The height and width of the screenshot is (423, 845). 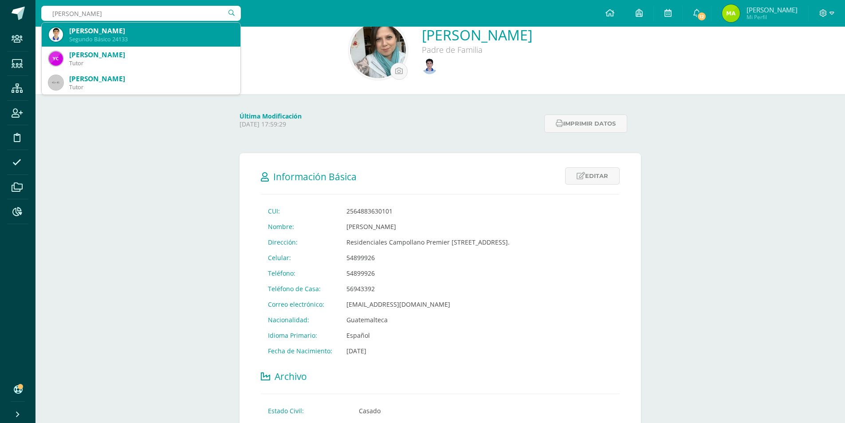 What do you see at coordinates (300, 288) in the screenshot?
I see `td: Teléfono de Casa:` at bounding box center [300, 288].